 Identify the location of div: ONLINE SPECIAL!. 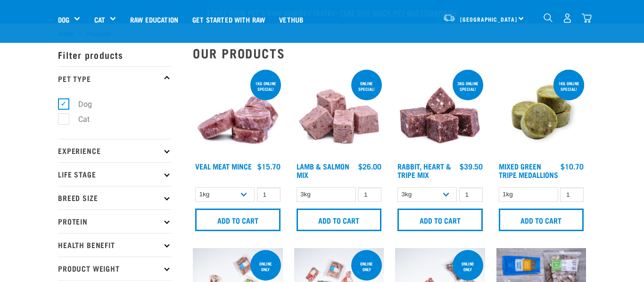
(366, 86).